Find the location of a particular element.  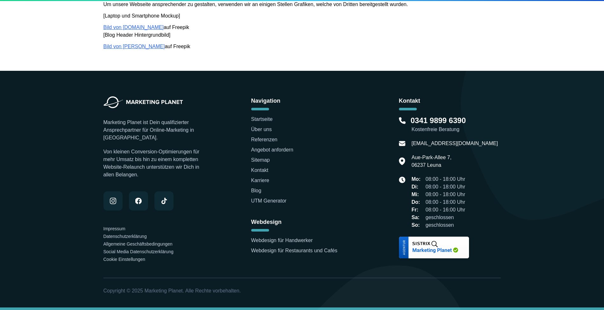

small: Kostenfreie Beratung is located at coordinates (456, 129).